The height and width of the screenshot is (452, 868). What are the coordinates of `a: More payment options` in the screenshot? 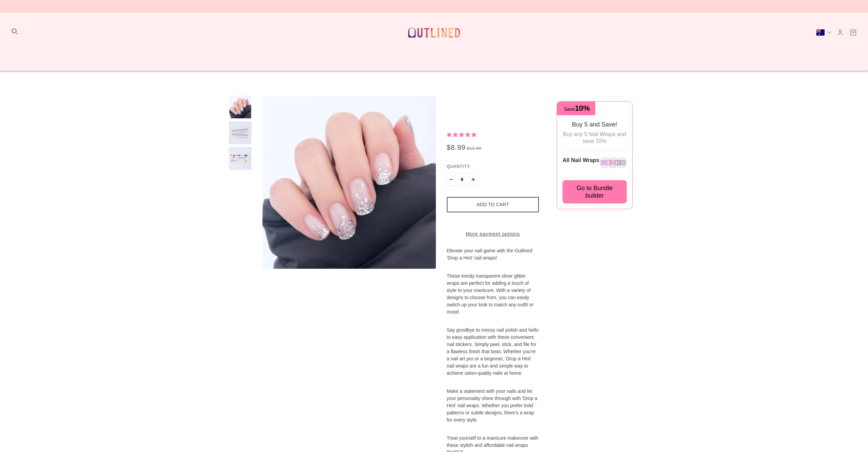 It's located at (493, 234).